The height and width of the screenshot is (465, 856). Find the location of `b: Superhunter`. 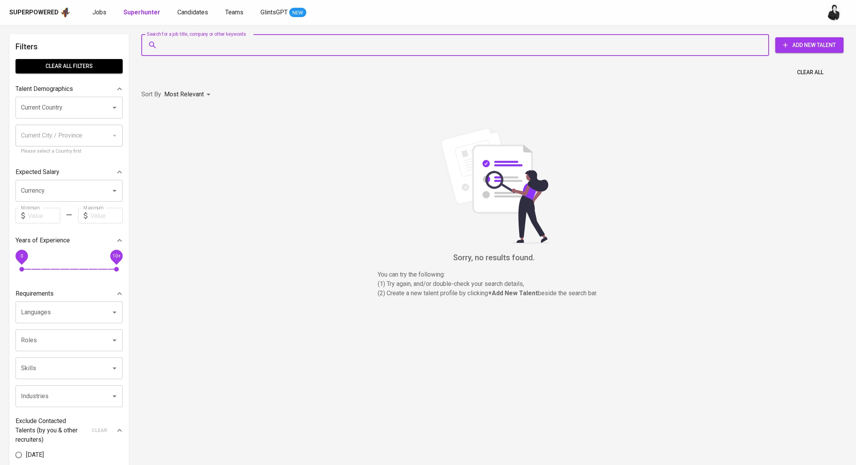

b: Superhunter is located at coordinates (142, 12).